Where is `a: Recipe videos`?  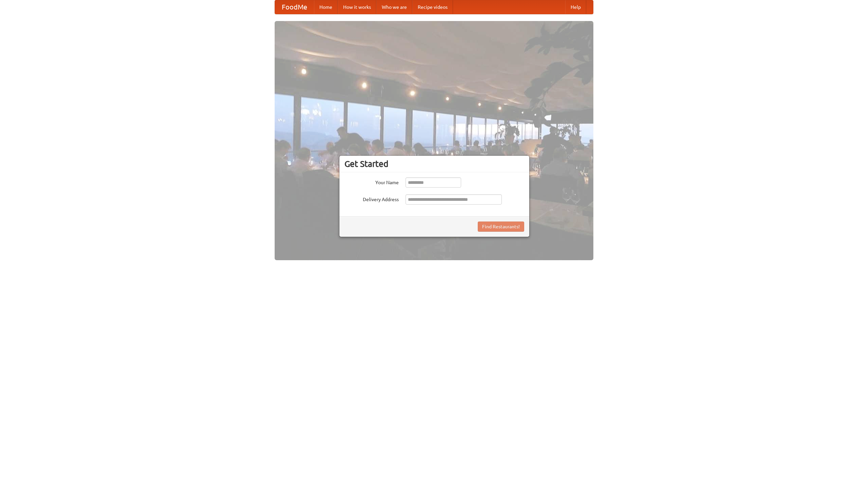
a: Recipe videos is located at coordinates (432, 7).